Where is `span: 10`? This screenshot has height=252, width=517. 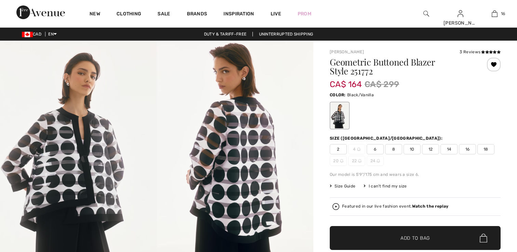 span: 10 is located at coordinates (412, 149).